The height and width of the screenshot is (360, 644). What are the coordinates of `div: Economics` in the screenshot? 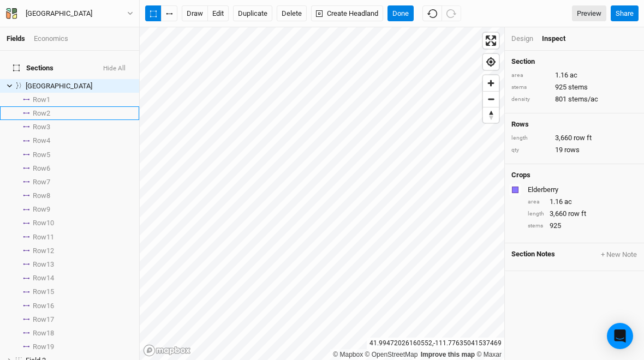 It's located at (51, 39).